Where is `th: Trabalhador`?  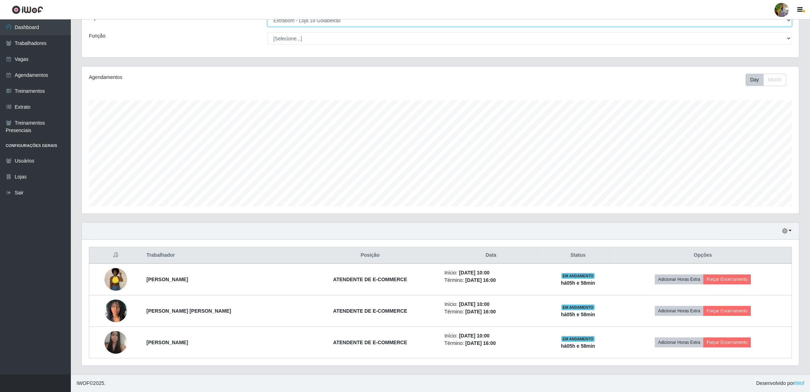
th: Trabalhador is located at coordinates (221, 255).